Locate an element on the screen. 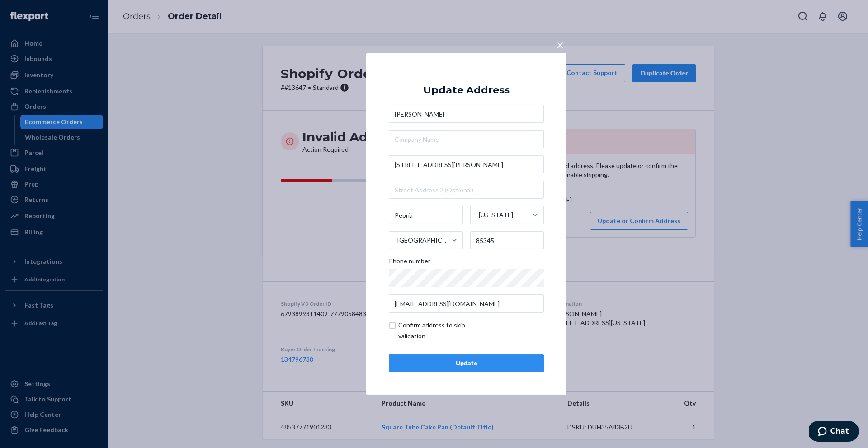  input: Email (Only Required for International) is located at coordinates (466, 304).